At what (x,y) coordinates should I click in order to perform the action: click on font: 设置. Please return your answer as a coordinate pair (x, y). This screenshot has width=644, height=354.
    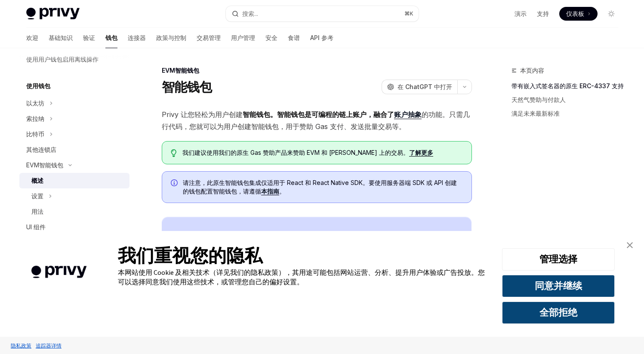
    Looking at the image, I should click on (37, 195).